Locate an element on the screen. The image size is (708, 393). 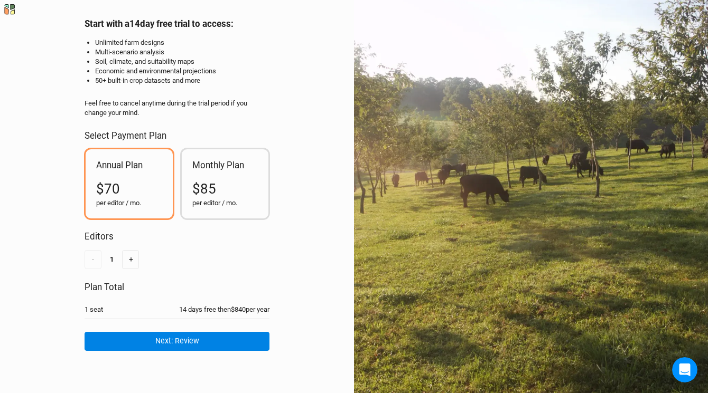
li: Unlimited farm designs is located at coordinates (182, 43).